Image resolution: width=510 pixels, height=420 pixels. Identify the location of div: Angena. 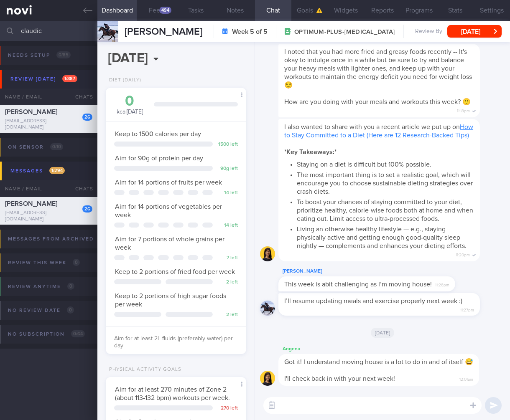
(391, 349).